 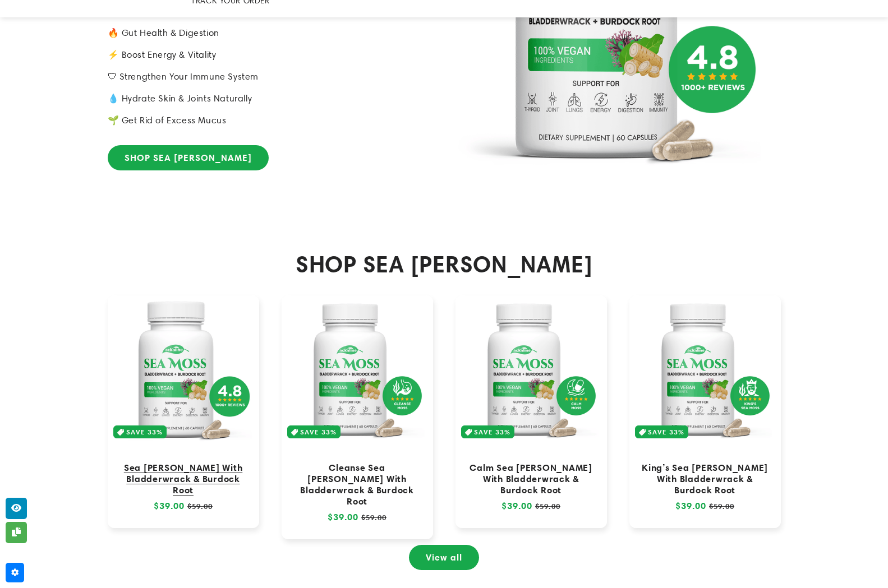 I want to click on a: View all products in the Sea Moss Capsules collection, so click(x=444, y=557).